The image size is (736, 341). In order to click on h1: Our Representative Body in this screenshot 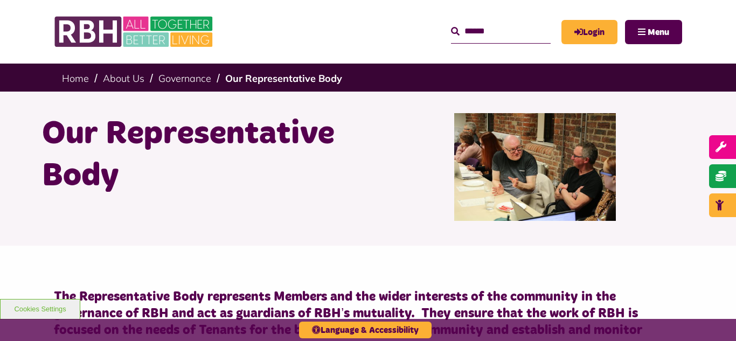, I will do `click(201, 155)`.